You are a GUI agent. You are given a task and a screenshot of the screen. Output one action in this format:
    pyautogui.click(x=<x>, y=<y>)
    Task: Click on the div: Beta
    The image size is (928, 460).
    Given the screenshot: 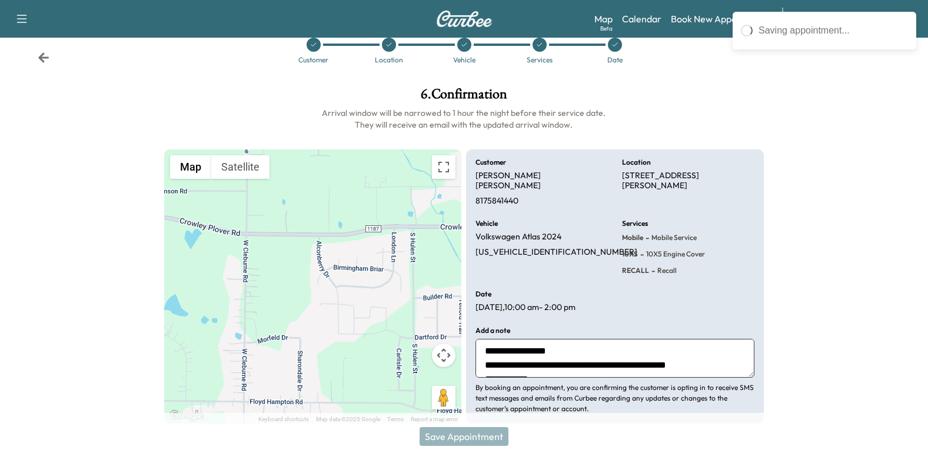 What is the action you would take?
    pyautogui.click(x=606, y=28)
    